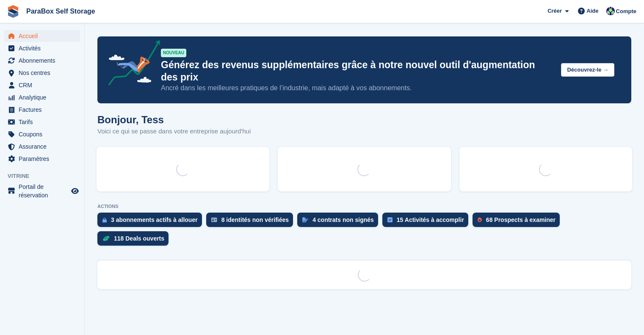  Describe the element at coordinates (46, 176) in the screenshot. I see `span: Vitrine` at that location.